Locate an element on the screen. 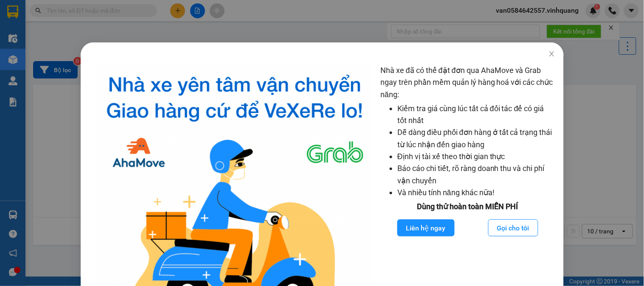 The width and height of the screenshot is (644, 286). button: Liên hệ ngay is located at coordinates (425, 227).